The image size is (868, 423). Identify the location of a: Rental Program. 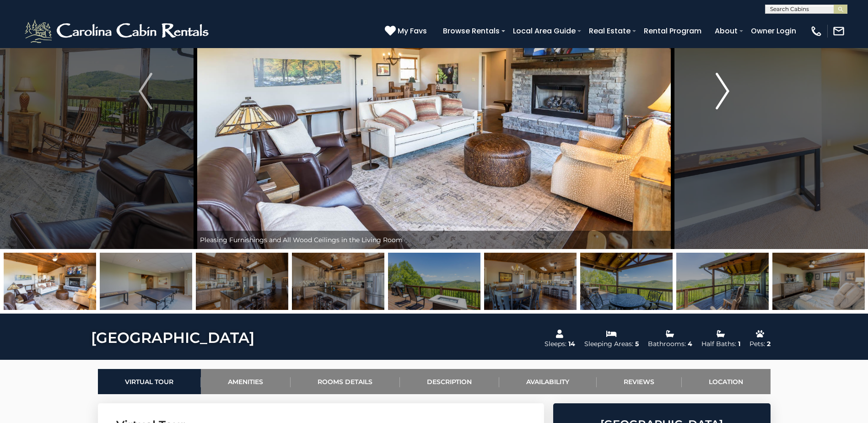
(672, 31).